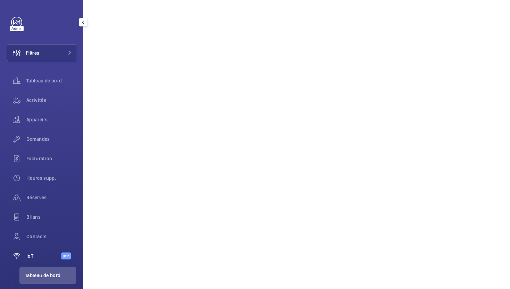 The width and height of the screenshot is (510, 289). I want to click on span: Facturation, so click(51, 158).